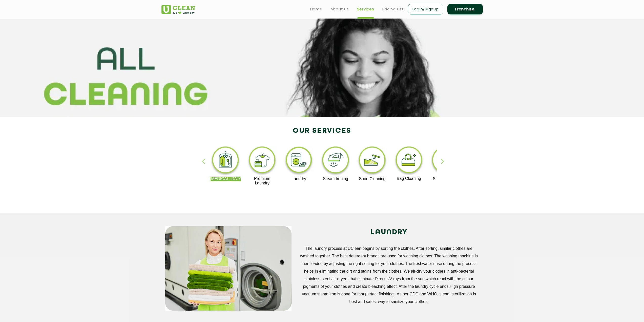  What do you see at coordinates (445, 161) in the screenshot?
I see `img: sofa_cleaning_11zon.webp` at bounding box center [445, 161].